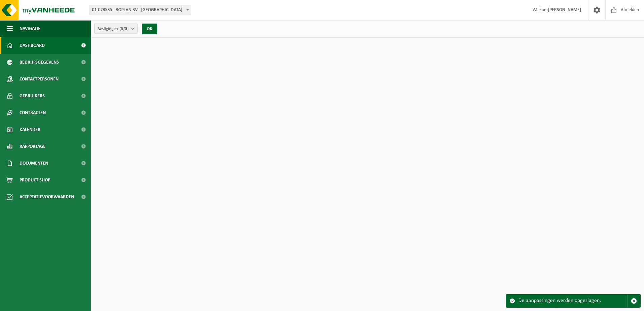 This screenshot has width=644, height=311. I want to click on span: Contactpersonen, so click(39, 79).